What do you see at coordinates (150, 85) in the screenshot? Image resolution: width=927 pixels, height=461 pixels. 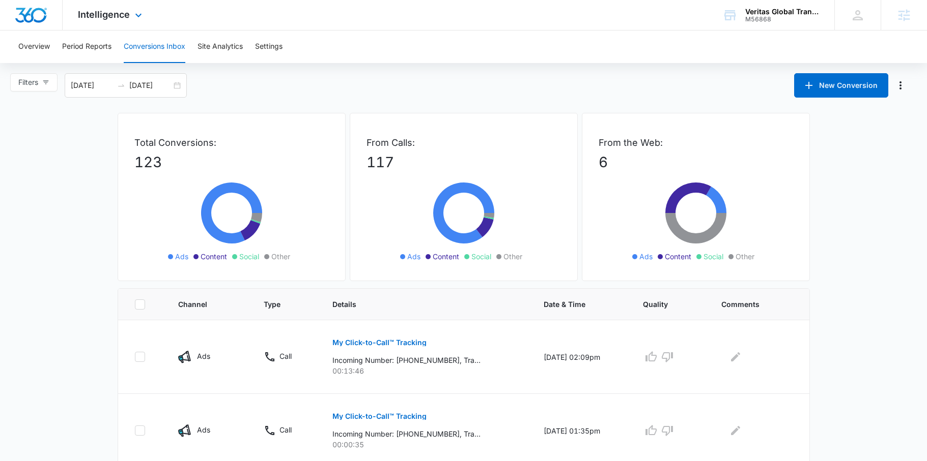 I see `input: End date` at bounding box center [150, 85].